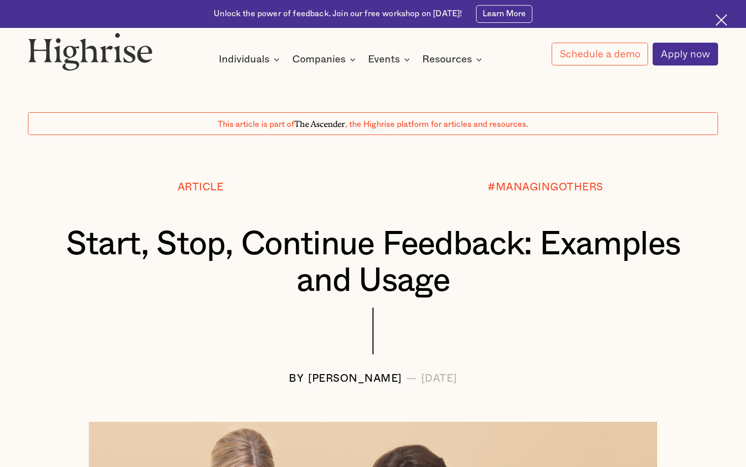 The height and width of the screenshot is (467, 746). Describe the element at coordinates (600, 54) in the screenshot. I see `a: Schedule a demo` at that location.